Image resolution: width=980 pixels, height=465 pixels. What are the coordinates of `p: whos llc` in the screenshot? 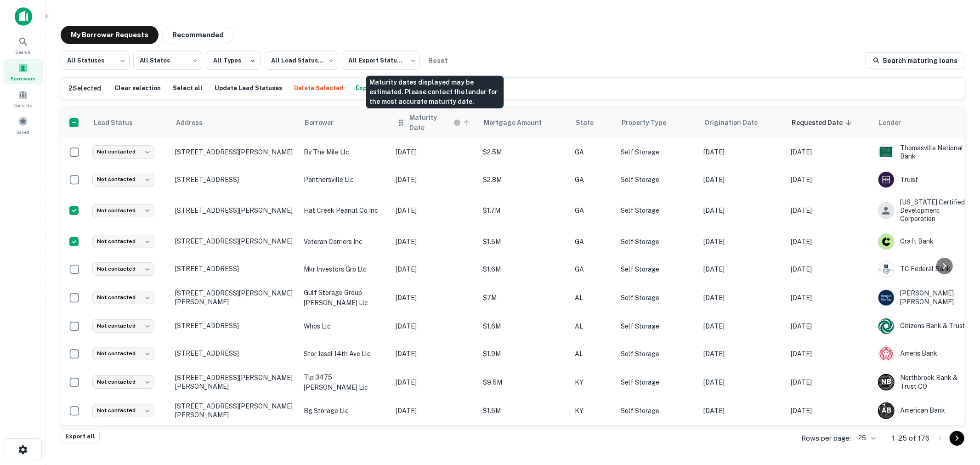 It's located at (345, 326).